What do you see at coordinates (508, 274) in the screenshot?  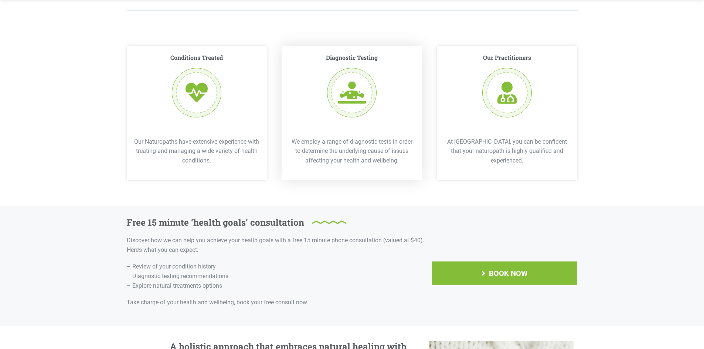 I see `span: BOOK NOW` at bounding box center [508, 274].